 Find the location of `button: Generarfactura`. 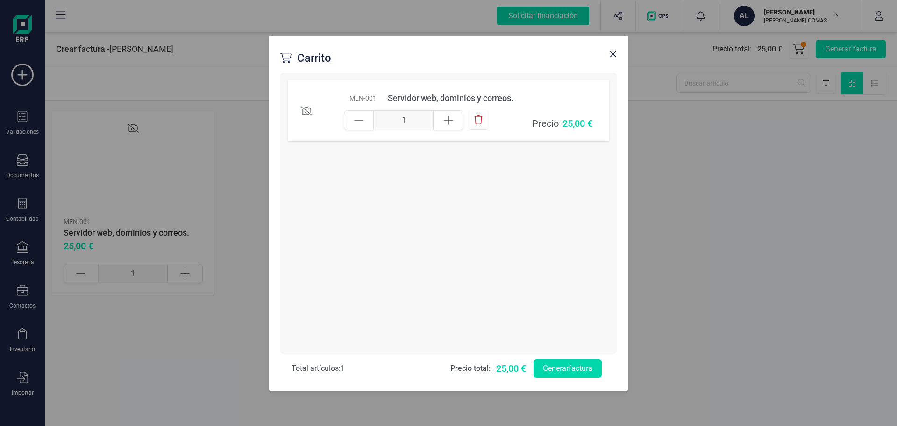

button: Generarfactura is located at coordinates (568, 368).